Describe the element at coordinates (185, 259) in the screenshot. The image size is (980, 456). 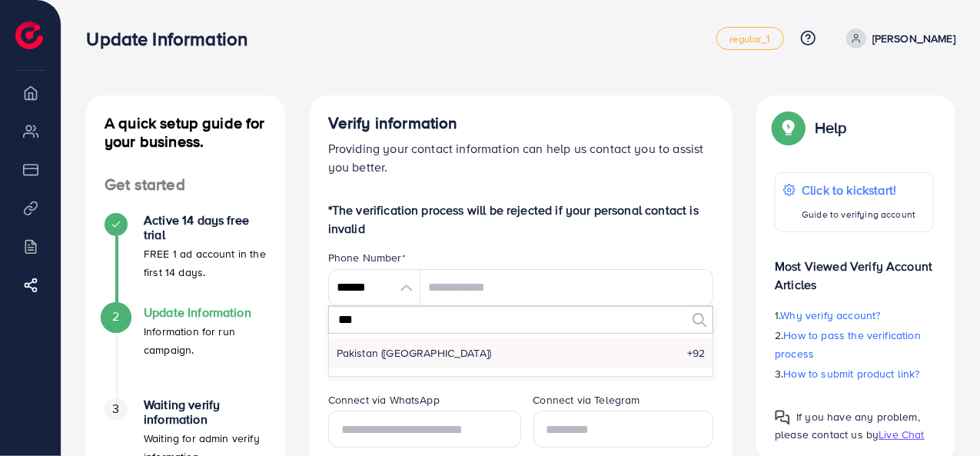
I see `li: Active 14 days free trial` at that location.